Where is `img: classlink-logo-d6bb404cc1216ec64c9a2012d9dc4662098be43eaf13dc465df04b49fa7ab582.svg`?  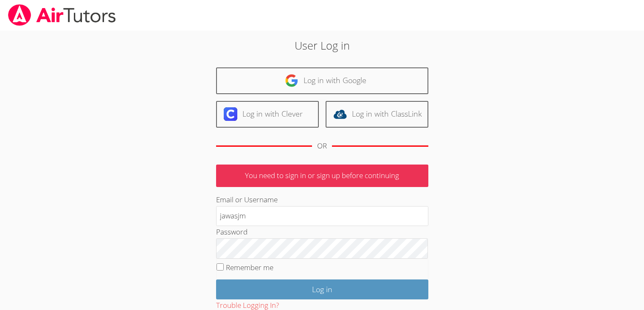
img: classlink-logo-d6bb404cc1216ec64c9a2012d9dc4662098be43eaf13dc465df04b49fa7ab582.svg is located at coordinates (340, 114).